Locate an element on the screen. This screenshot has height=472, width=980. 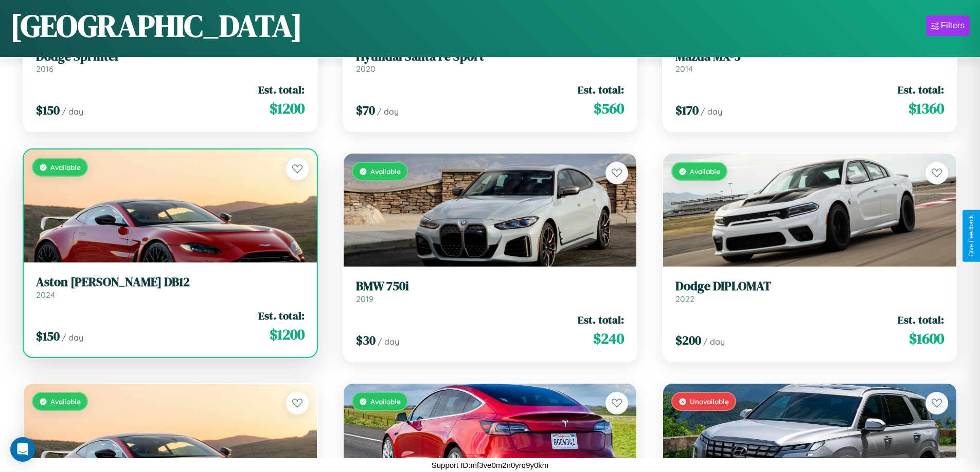
span: 2014 is located at coordinates (684, 69).